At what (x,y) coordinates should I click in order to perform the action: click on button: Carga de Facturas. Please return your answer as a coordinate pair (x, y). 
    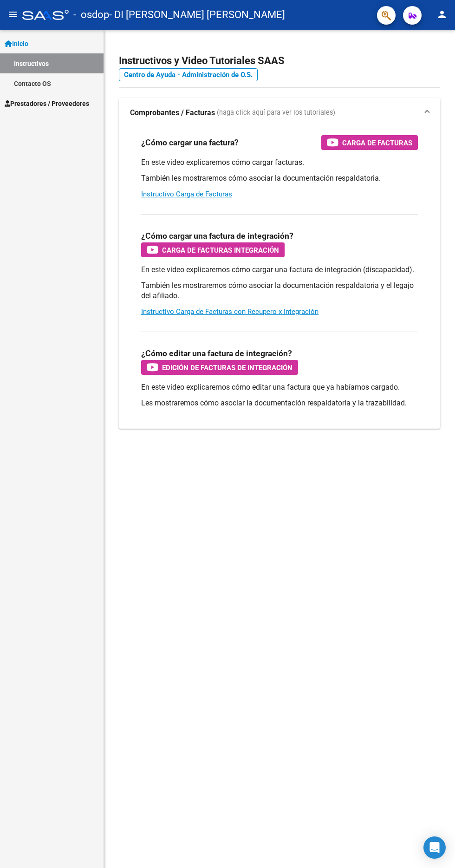
    Looking at the image, I should click on (369, 143).